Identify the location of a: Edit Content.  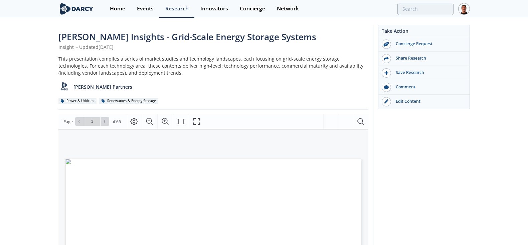
(424, 102).